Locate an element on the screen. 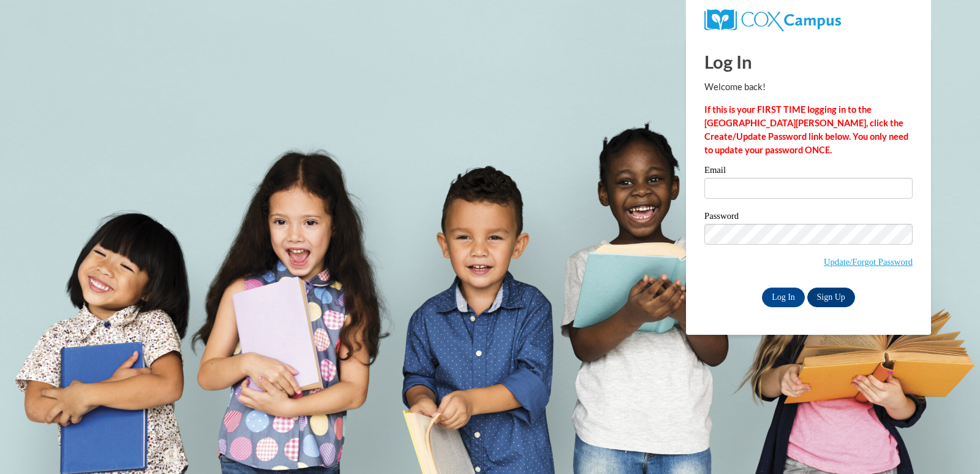  img: COX Campus is located at coordinates (772, 20).